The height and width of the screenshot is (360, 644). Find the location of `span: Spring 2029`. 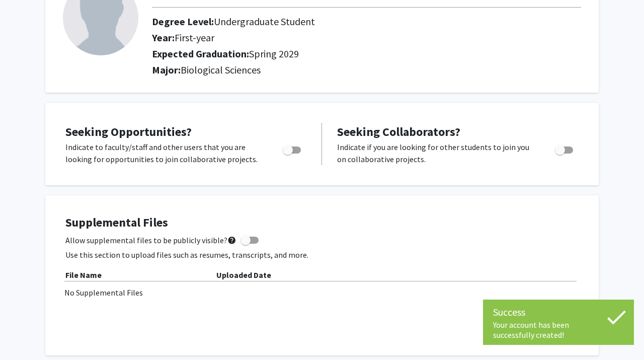

span: Spring 2029 is located at coordinates (274, 54).